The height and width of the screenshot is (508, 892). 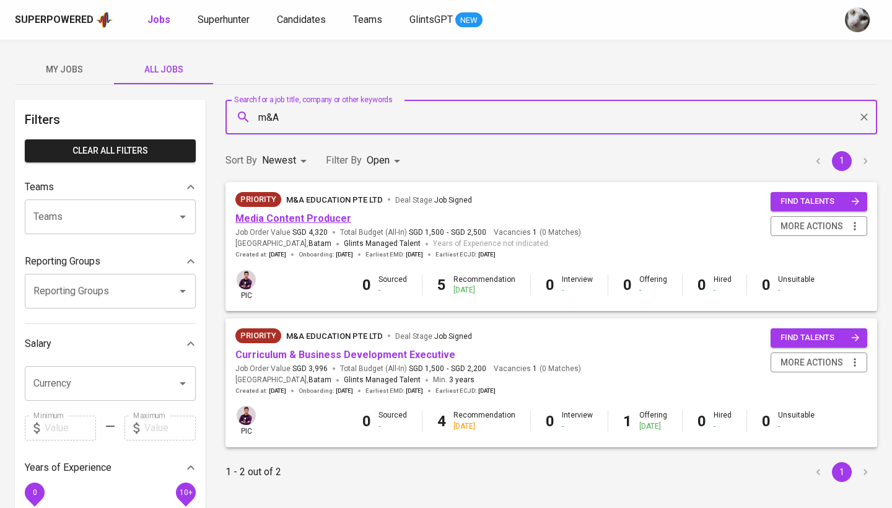 I want to click on button: page 1, so click(x=841, y=472).